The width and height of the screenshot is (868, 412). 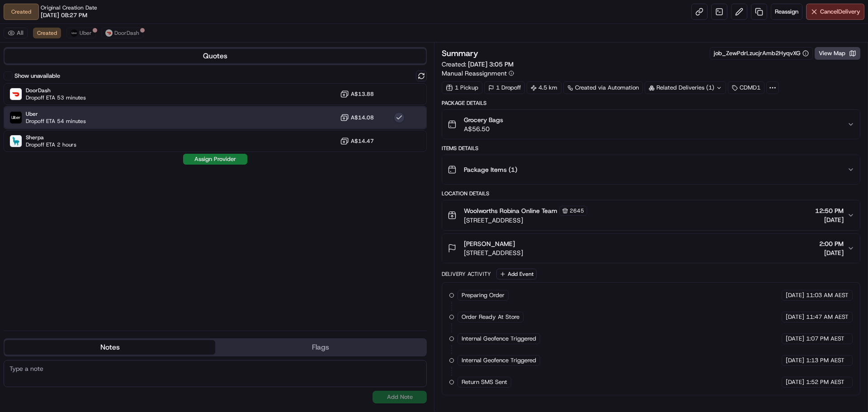 What do you see at coordinates (357, 141) in the screenshot?
I see `button: A$14.47` at bounding box center [357, 141].